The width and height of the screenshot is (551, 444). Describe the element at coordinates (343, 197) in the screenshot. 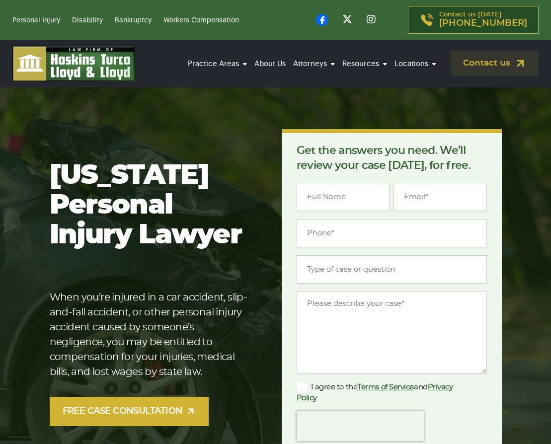

I see `input: Full Name` at that location.